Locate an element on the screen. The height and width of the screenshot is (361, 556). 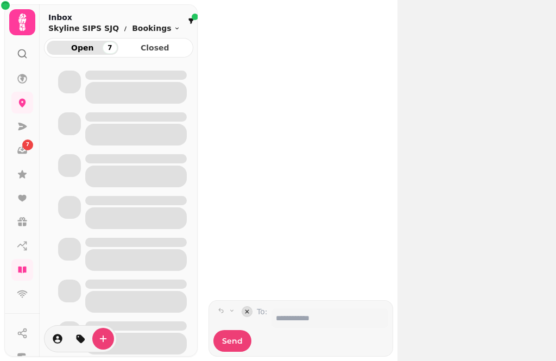
span: Send is located at coordinates (232, 341).